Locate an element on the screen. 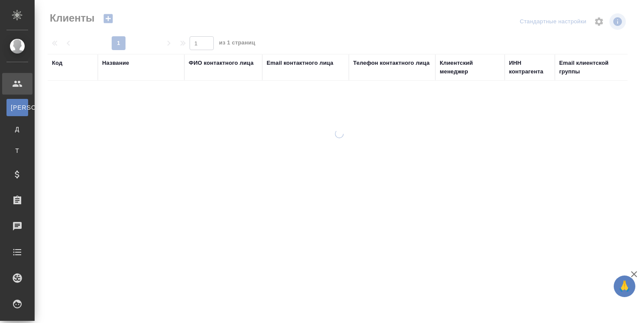 The height and width of the screenshot is (323, 644). a: Д is located at coordinates (17, 129).